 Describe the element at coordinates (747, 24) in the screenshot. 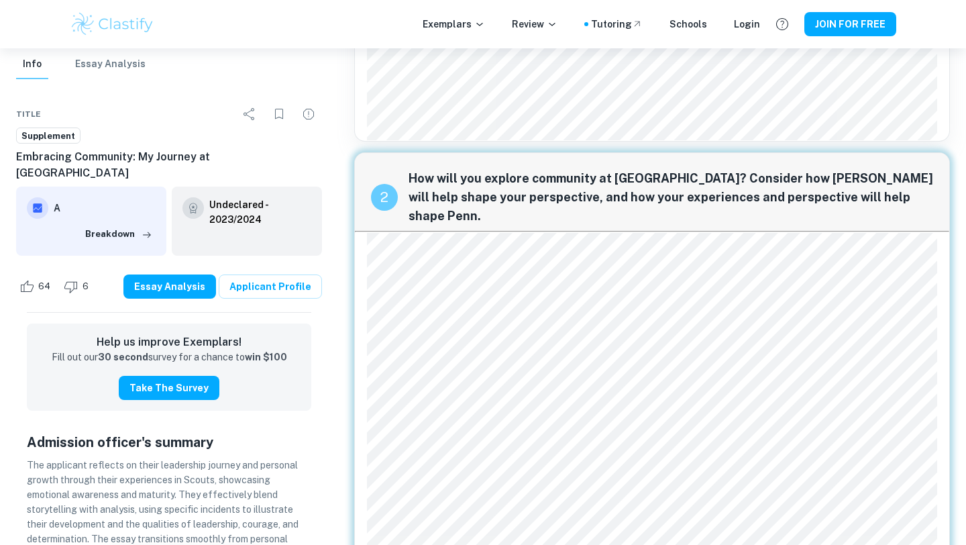

I see `div: Login` at that location.